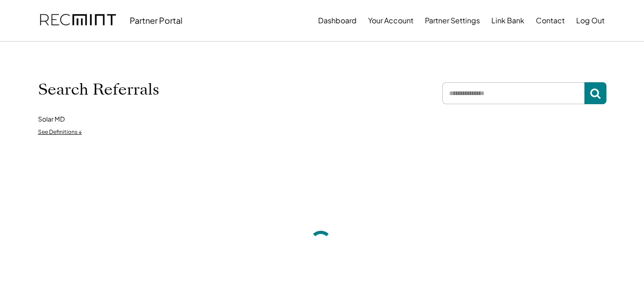 The height and width of the screenshot is (297, 644). Describe the element at coordinates (60, 132) in the screenshot. I see `div: See Definitions ↓` at that location.